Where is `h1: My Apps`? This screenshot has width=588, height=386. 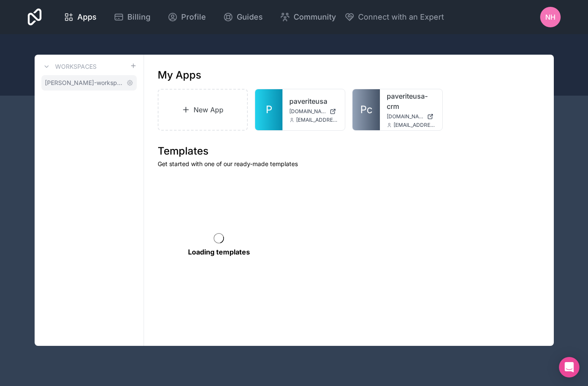
h1: My Apps is located at coordinates (180, 75).